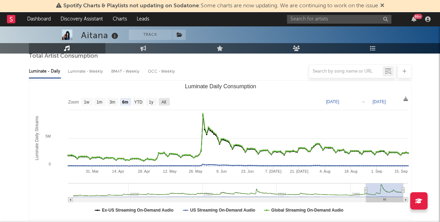 This screenshot has width=440, height=222. What do you see at coordinates (99, 102) in the screenshot?
I see `text: 1m` at bounding box center [99, 102].